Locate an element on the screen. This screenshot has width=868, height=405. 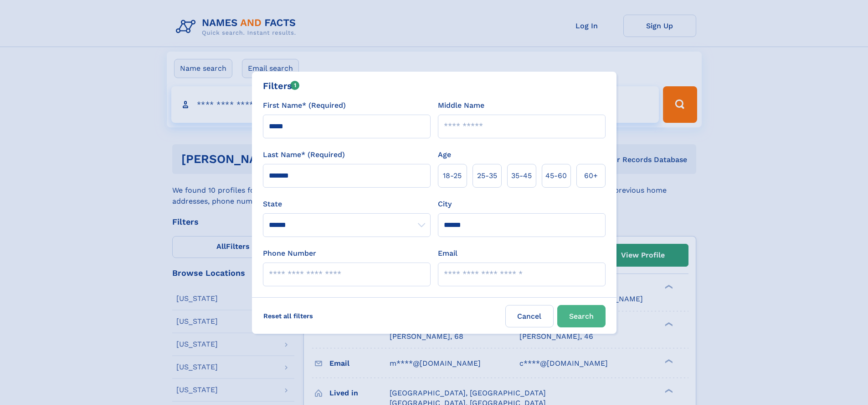
div: Filters is located at coordinates (281, 86).